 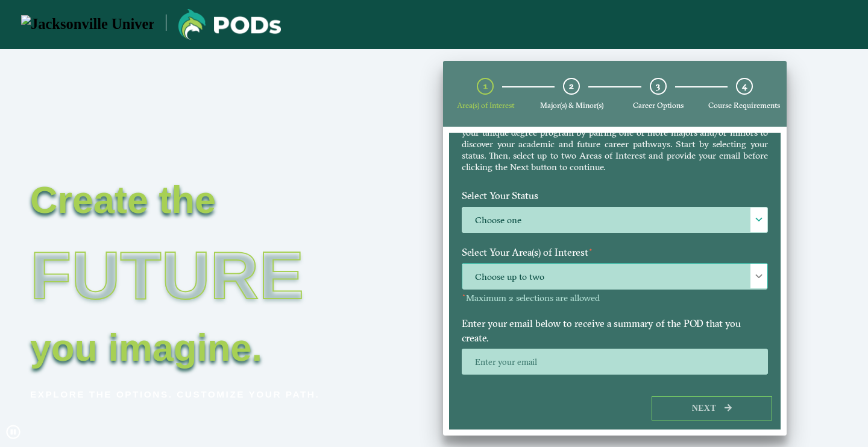 I want to click on span: 1, so click(x=485, y=86).